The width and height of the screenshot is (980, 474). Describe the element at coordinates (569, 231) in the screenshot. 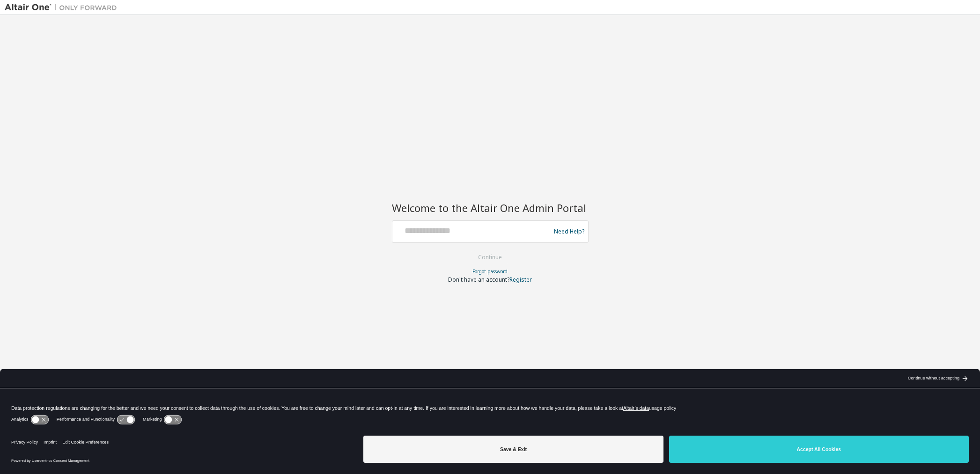

I see `a: Need Help?` at that location.